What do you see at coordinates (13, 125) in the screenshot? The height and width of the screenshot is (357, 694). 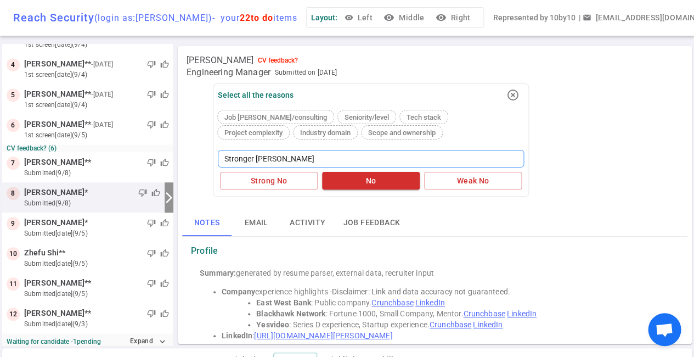 I see `div: 6` at bounding box center [13, 125].